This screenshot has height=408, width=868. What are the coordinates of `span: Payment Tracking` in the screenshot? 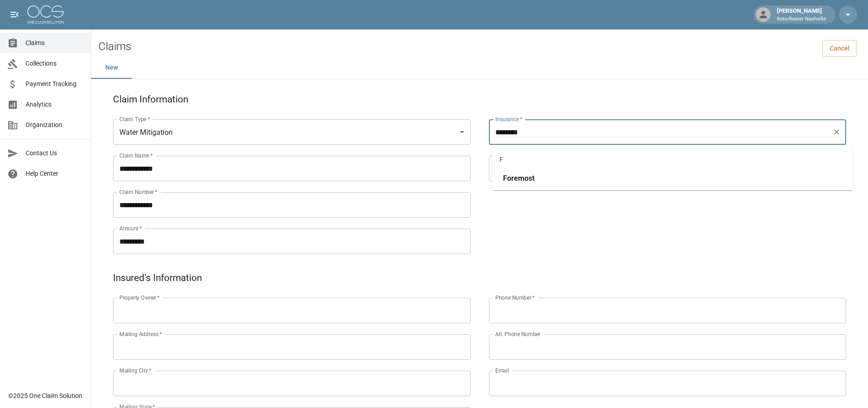 It's located at (54, 84).